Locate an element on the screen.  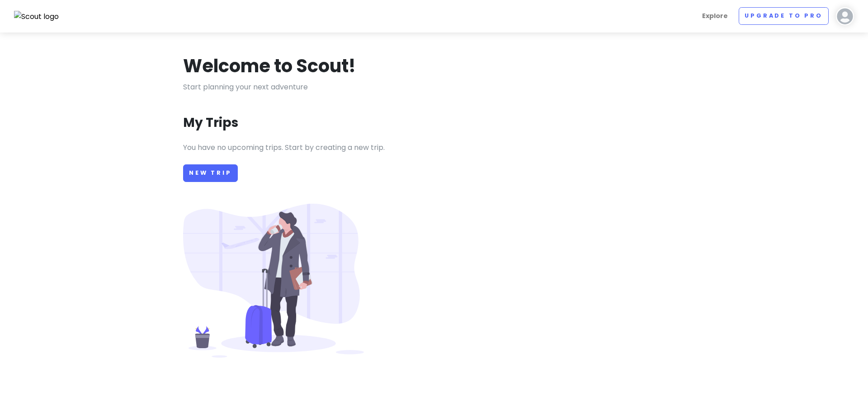
img: Person with luggage at airport is located at coordinates (274, 281).